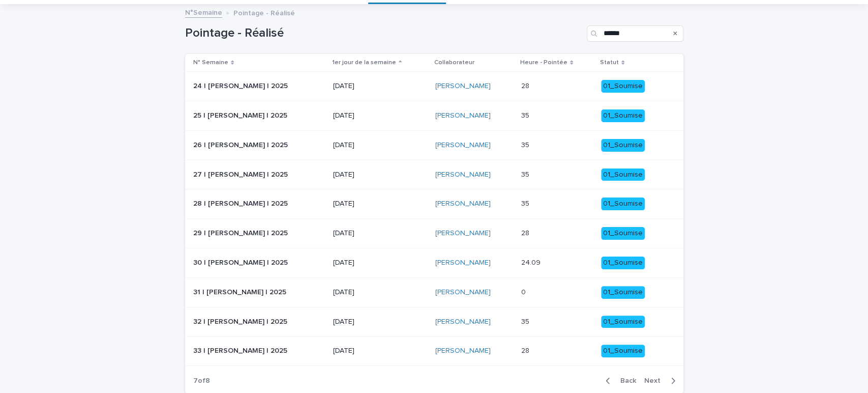  Describe the element at coordinates (210, 62) in the screenshot. I see `p: N° Semaine` at that location.